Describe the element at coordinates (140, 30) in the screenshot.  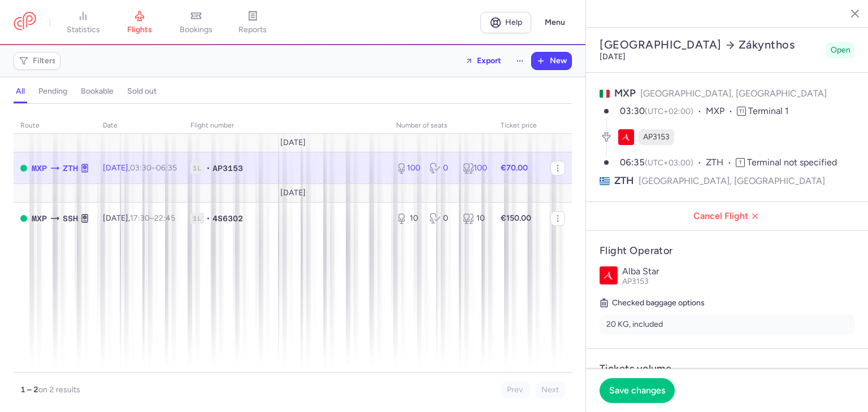
I see `span: flights` at that location.